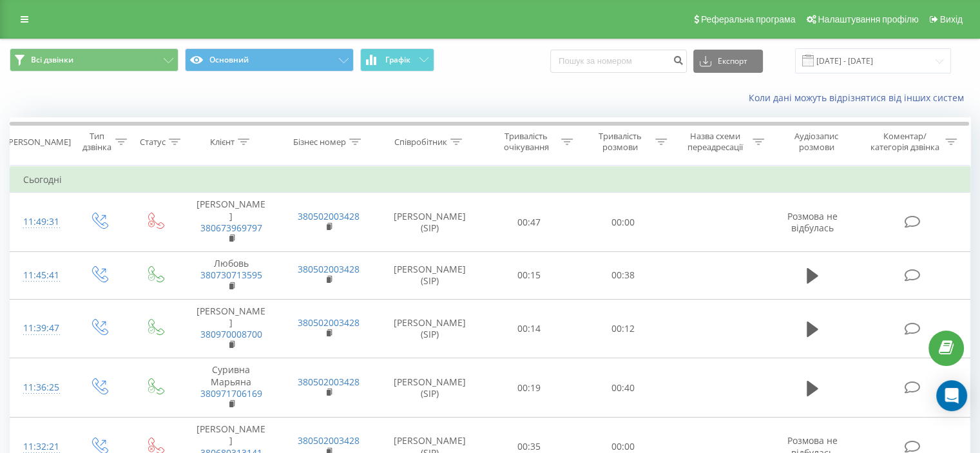  I want to click on span: Вихід, so click(952, 19).